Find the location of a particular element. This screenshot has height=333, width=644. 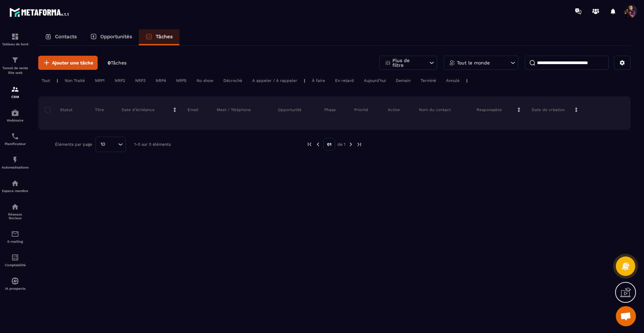

p: Titre is located at coordinates (99, 110).